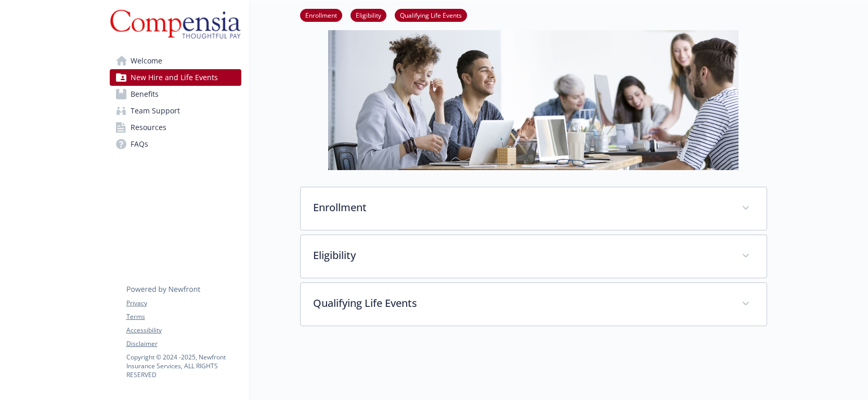 The image size is (868, 400). What do you see at coordinates (139, 144) in the screenshot?
I see `span: FAQs` at bounding box center [139, 144].